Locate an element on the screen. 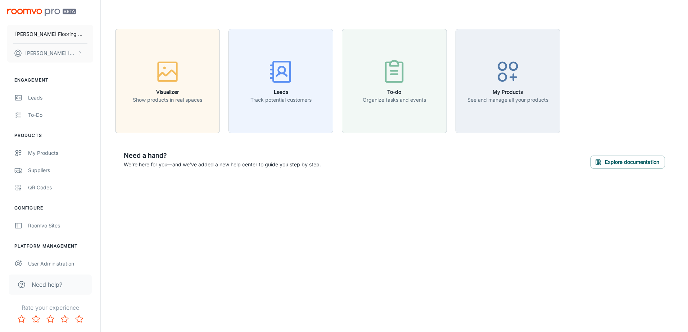  p: Track potential customers is located at coordinates (281, 100).